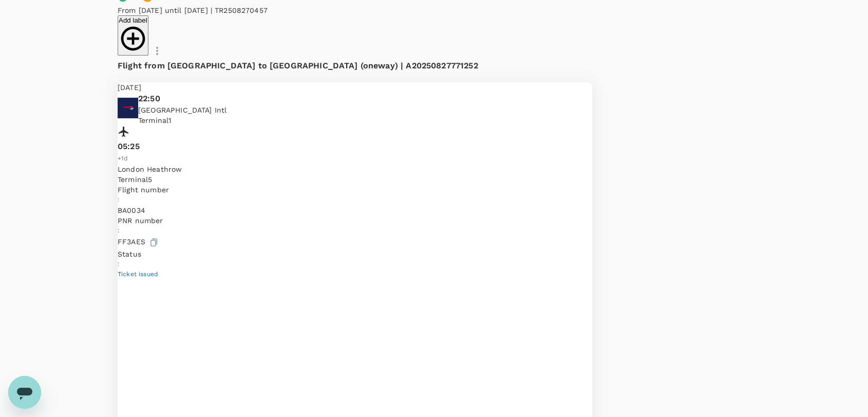 The width and height of the screenshot is (868, 417). I want to click on p: 05:25, so click(355, 146).